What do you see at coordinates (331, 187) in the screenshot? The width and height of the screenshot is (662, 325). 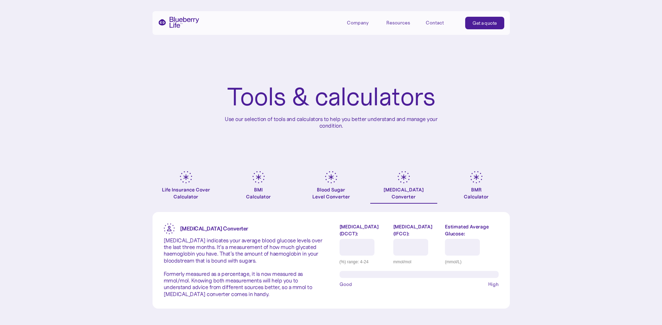 I see `a: Blood SugarLevel Converter` at bounding box center [331, 187].